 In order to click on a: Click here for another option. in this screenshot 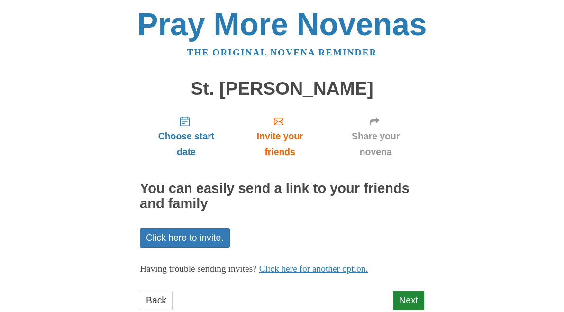, I will do `click(313, 268)`.